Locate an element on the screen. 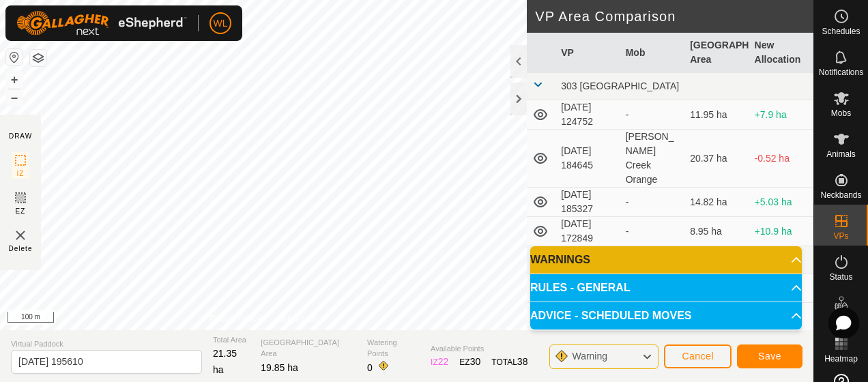  div: EZ is located at coordinates (469, 361).